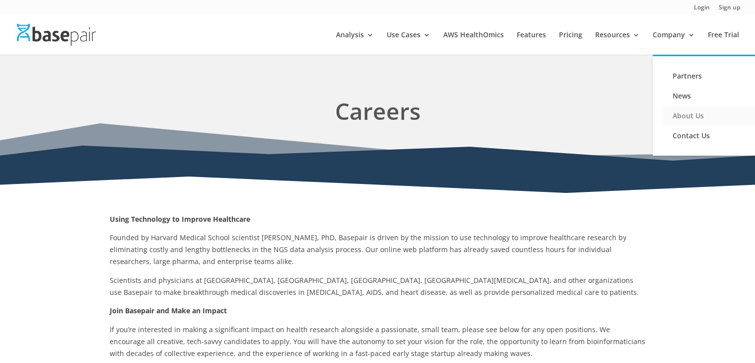 The height and width of the screenshot is (363, 755). Describe the element at coordinates (56, 34) in the screenshot. I see `img: Basepair` at that location.